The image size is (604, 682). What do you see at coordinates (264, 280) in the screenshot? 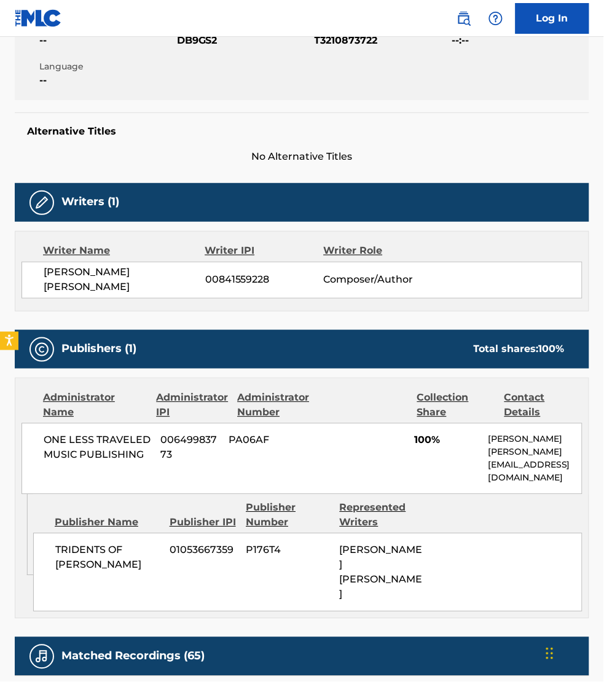
I see `span: 00841559228` at bounding box center [264, 280].